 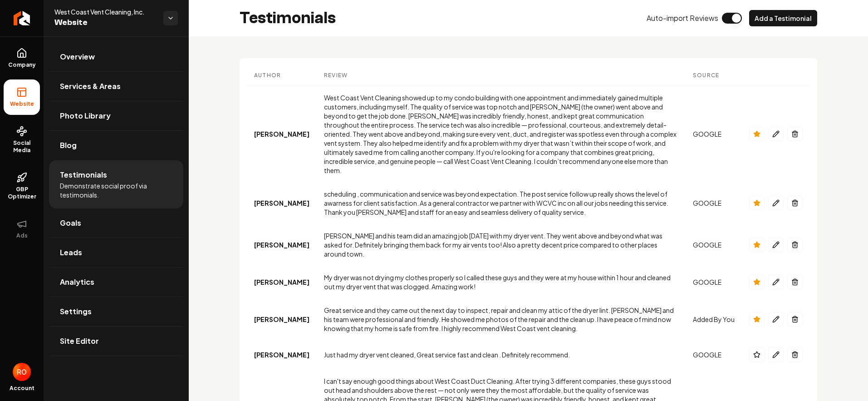 What do you see at coordinates (116, 282) in the screenshot?
I see `a: Analytics` at bounding box center [116, 282].